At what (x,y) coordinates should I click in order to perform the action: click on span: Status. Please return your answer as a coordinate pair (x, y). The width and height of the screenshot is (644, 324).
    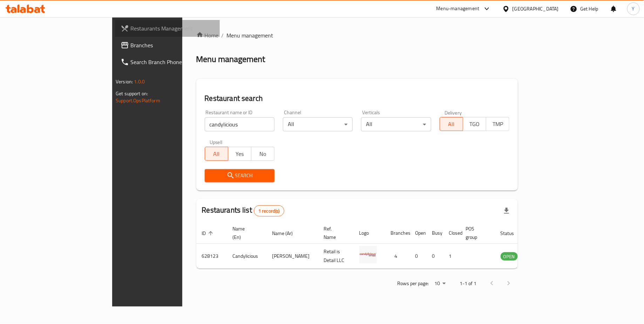
    Looking at the image, I should click on (512, 233).